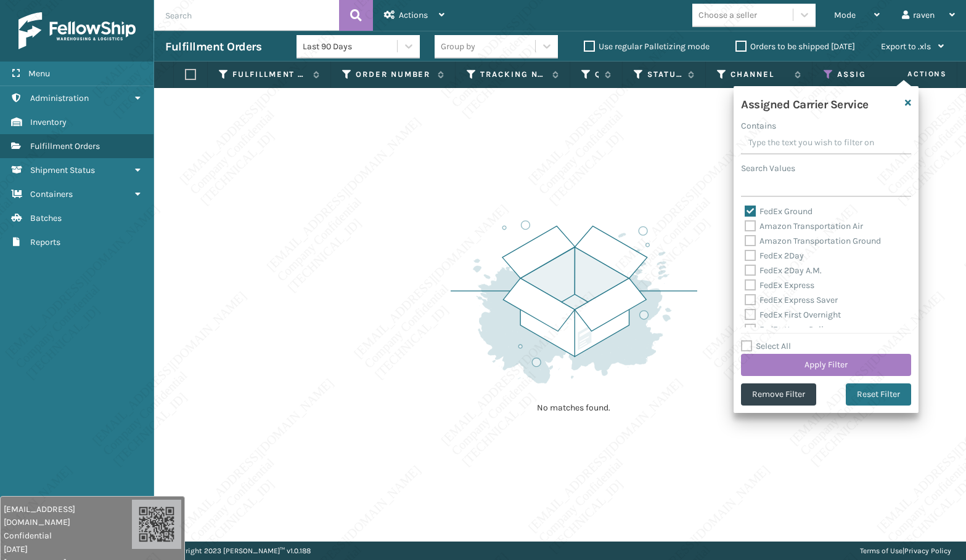  What do you see at coordinates (51, 193) in the screenshot?
I see `span: Containers` at bounding box center [51, 193].